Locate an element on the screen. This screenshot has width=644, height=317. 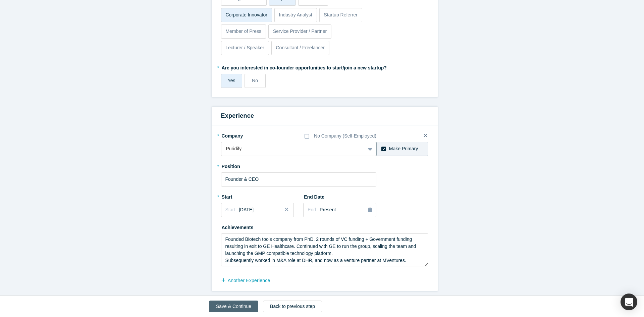
span: Start: is located at coordinates (231, 209).